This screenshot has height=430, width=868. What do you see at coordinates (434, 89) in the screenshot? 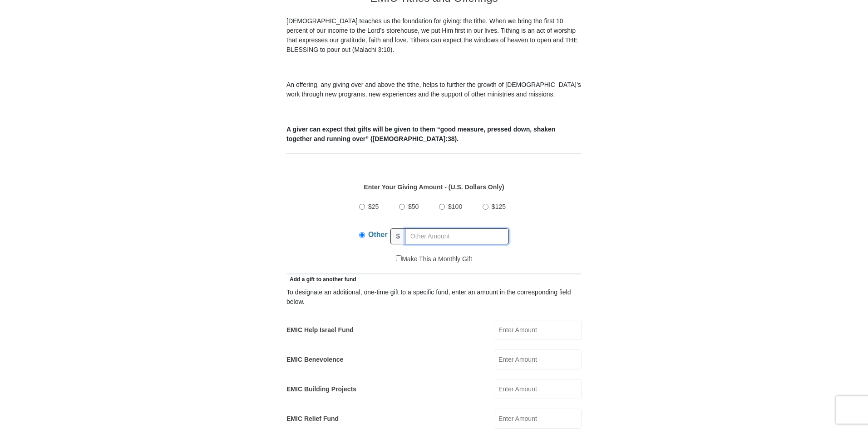
I see `p: An offering, any giving over and above the tithe, helps to further the growth of [DEMOGRAPHIC_DAT...` at bounding box center [434, 89].